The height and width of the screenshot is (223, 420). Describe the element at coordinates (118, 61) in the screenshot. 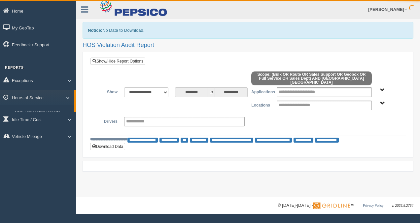

I see `a: Show/Hide Report Options` at that location.